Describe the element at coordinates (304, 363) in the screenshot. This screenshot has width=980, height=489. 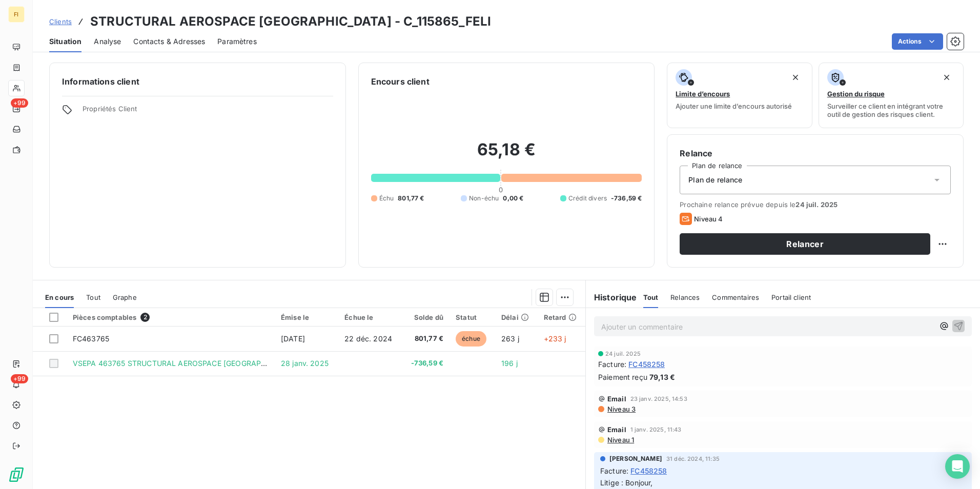
I see `span: 28 janv. 2025` at that location.